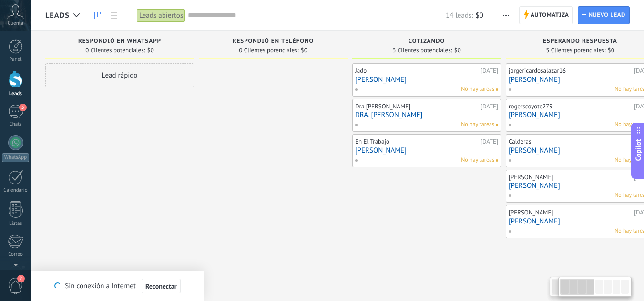 This screenshot has height=301, width=644. I want to click on span: Esperando respuesta, so click(580, 41).